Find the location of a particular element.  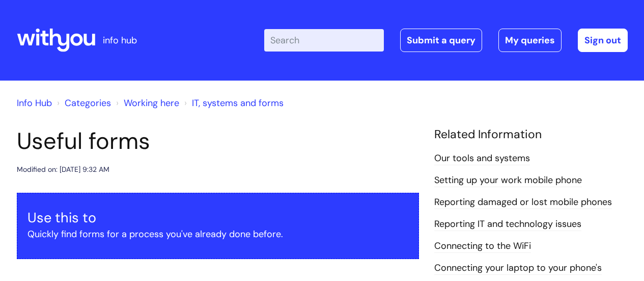

li: Solution home is located at coordinates (82, 103).